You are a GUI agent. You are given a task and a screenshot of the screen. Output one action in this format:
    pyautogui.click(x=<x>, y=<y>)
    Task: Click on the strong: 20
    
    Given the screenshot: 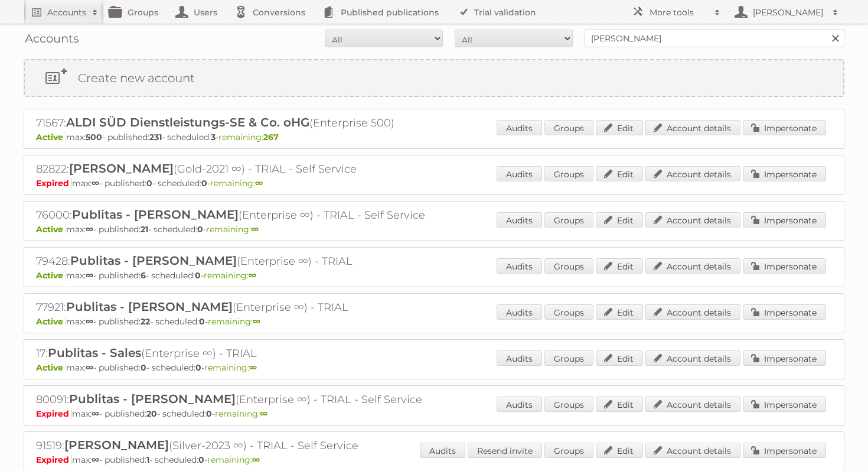 What is the action you would take?
    pyautogui.click(x=152, y=414)
    